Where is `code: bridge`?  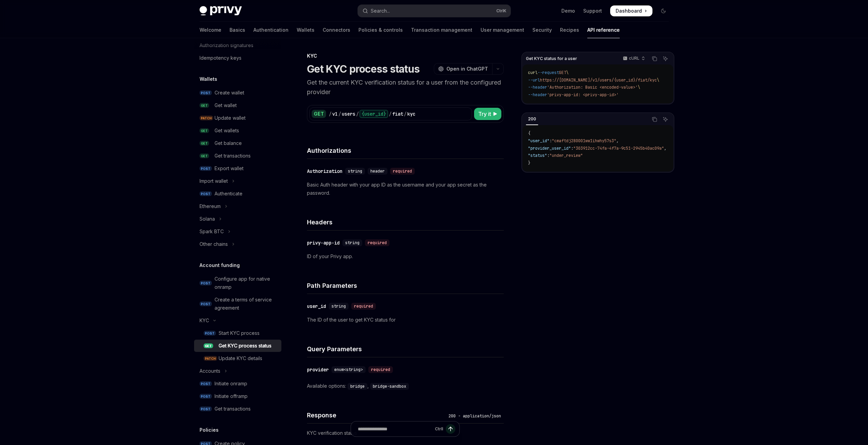
code: bridge is located at coordinates (357, 386).